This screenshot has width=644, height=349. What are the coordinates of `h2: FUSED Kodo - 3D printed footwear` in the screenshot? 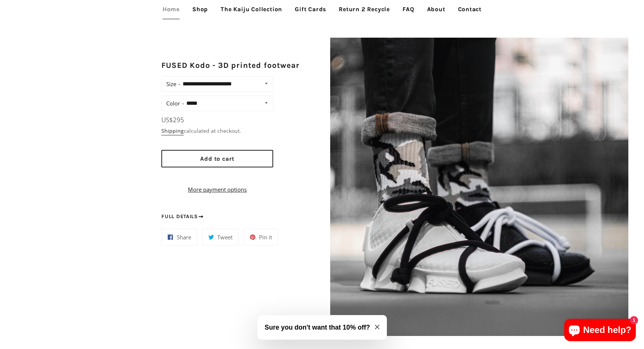 It's located at (230, 65).